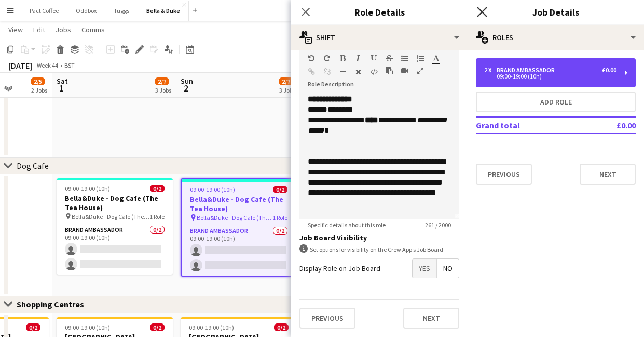  I want to click on a: View, so click(15, 29).